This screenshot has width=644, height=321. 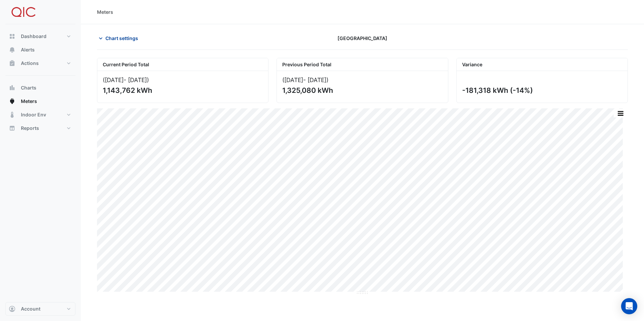 What do you see at coordinates (40, 115) in the screenshot?
I see `button: Indoor Env` at bounding box center [40, 115].